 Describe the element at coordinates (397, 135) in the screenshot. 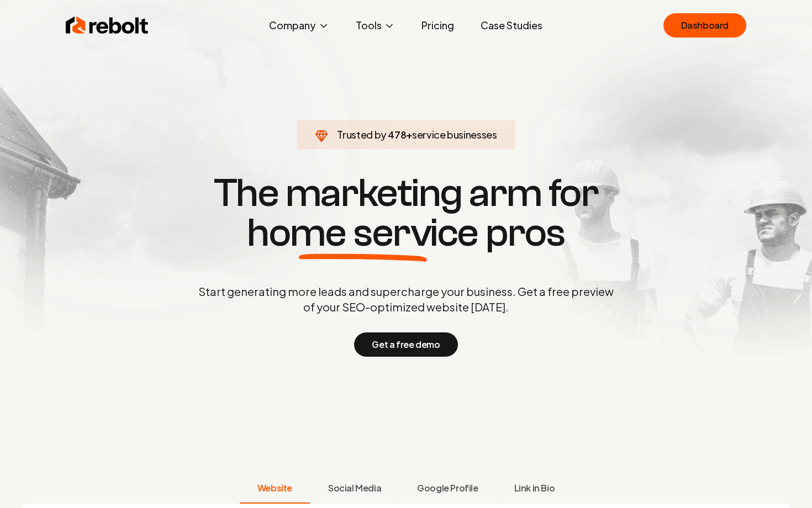

I see `span: 478` at that location.